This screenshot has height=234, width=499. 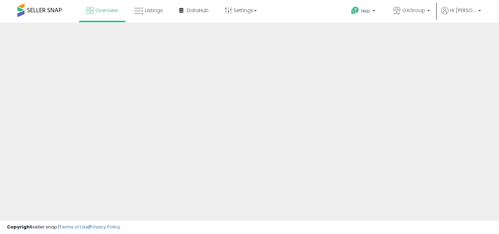 What do you see at coordinates (106, 10) in the screenshot?
I see `span: Overview` at bounding box center [106, 10].